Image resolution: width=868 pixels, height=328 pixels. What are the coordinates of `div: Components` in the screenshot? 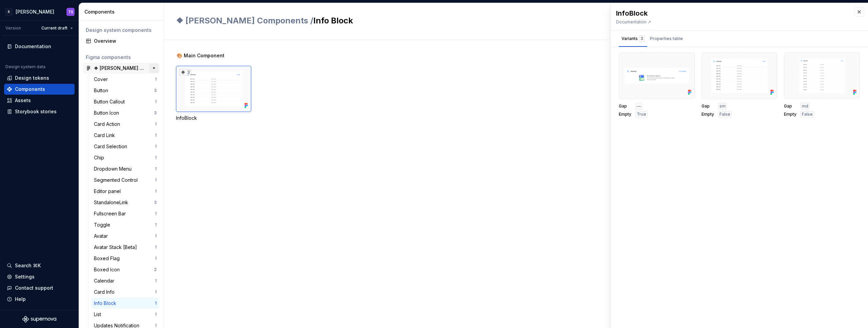 It's located at (30, 89).